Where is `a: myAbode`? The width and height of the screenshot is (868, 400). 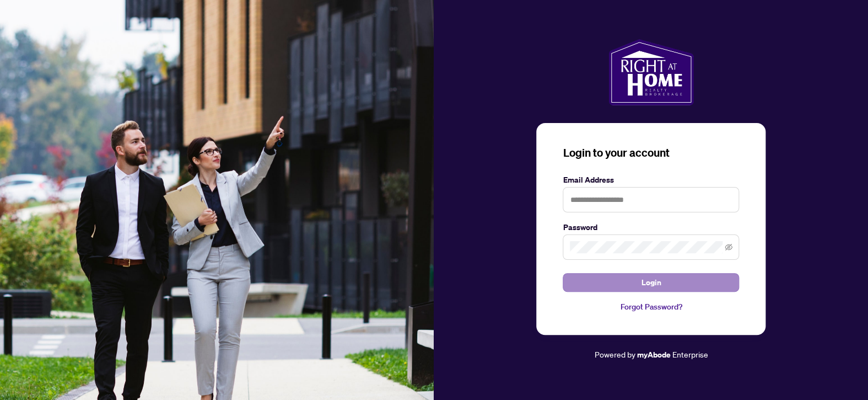
a: myAbode is located at coordinates (654, 355).